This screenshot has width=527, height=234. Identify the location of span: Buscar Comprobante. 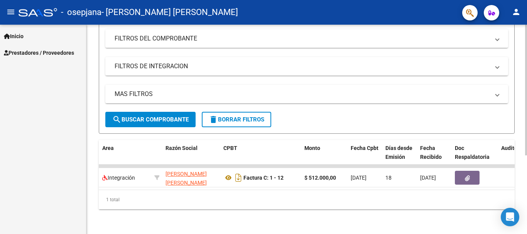
(151, 120).